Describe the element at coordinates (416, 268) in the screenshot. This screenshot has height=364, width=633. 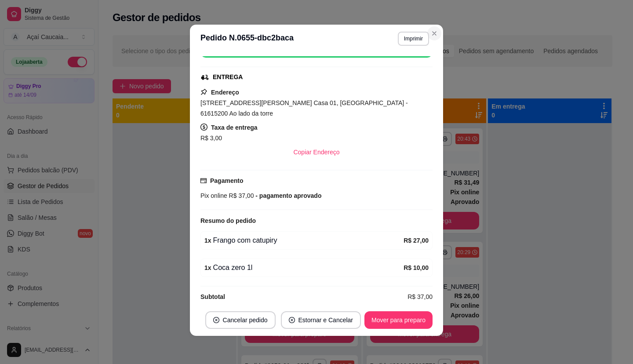
I see `strong: R$ 10,00` at that location.